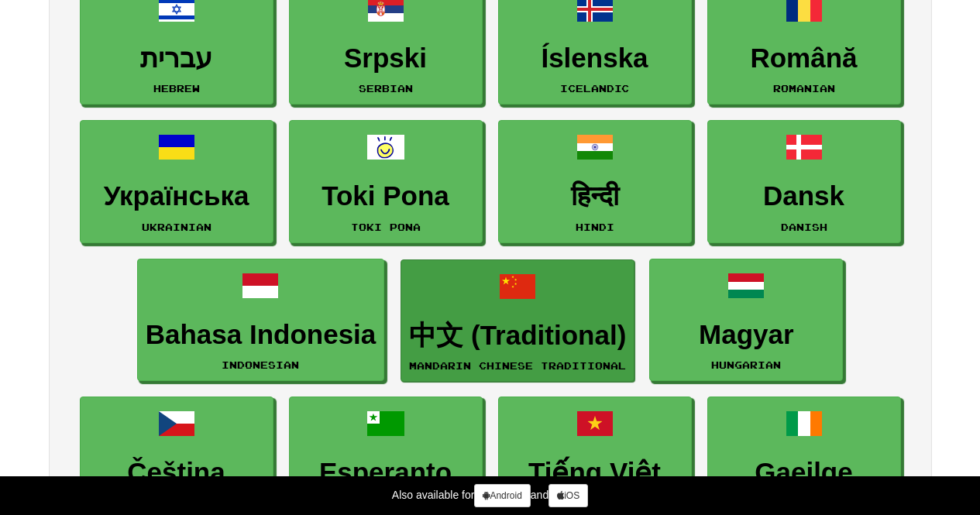 The width and height of the screenshot is (980, 515). What do you see at coordinates (502, 496) in the screenshot?
I see `a: Android` at bounding box center [502, 496].